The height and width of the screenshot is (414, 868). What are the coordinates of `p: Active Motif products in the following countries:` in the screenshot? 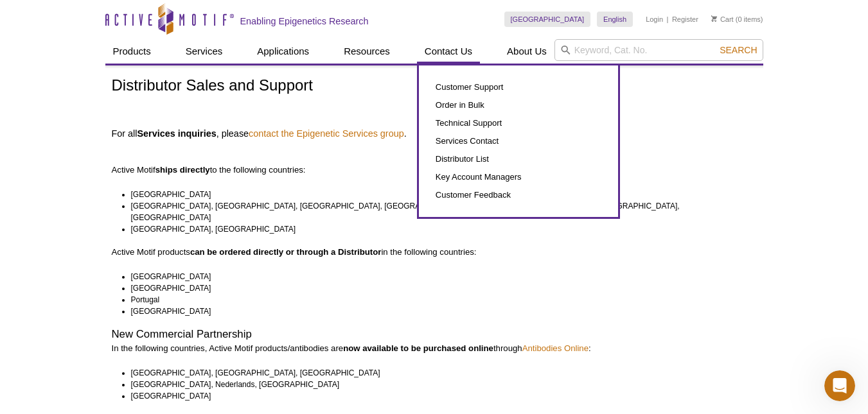 It's located at (434, 252).